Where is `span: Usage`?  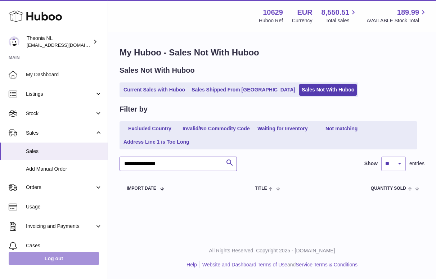
span: Usage is located at coordinates (64, 207).